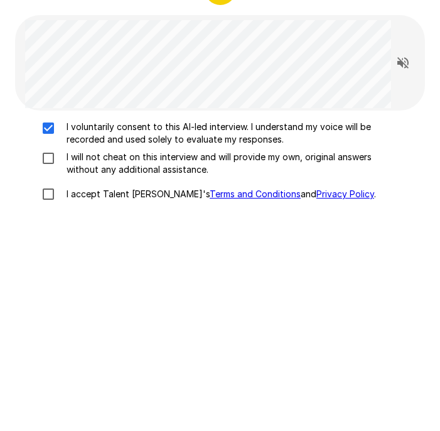  Describe the element at coordinates (345, 193) in the screenshot. I see `a: Privacy Policy` at that location.